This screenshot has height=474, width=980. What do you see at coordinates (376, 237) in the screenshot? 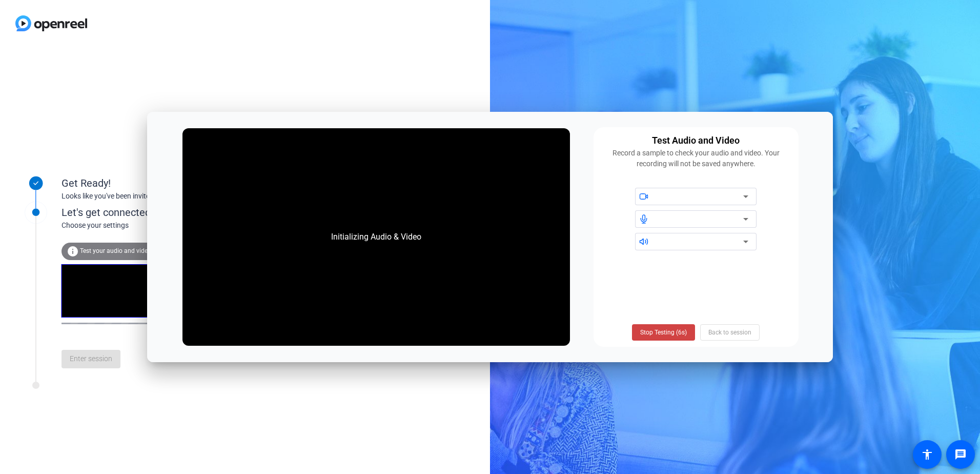
I see `div: Initializing Audio & Video` at bounding box center [376, 237].